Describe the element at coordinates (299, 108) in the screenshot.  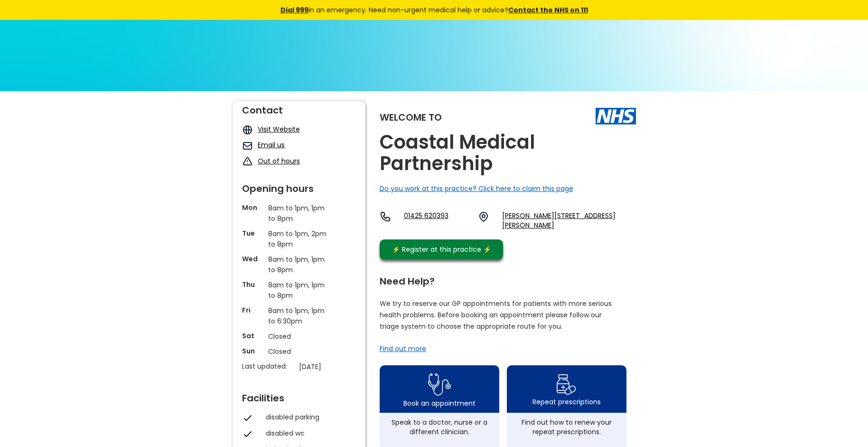
I see `div: Contact` at that location.